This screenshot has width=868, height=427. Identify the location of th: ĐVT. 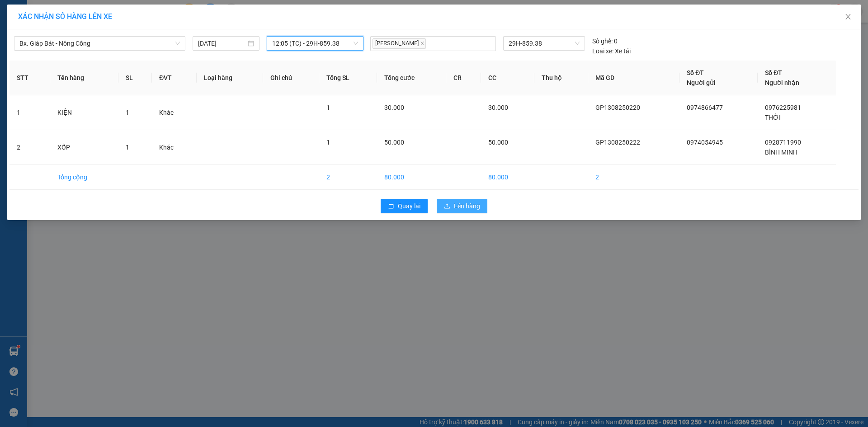
(174, 78).